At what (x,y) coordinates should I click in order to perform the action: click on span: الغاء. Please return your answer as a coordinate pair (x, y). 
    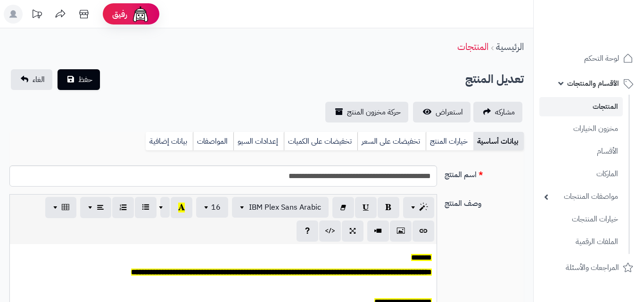
    Looking at the image, I should click on (39, 80).